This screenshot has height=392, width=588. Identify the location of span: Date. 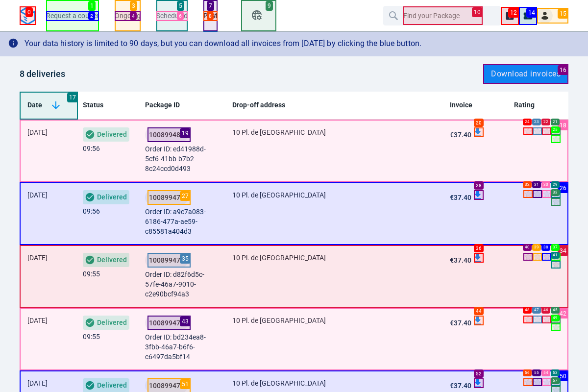
(35, 105).